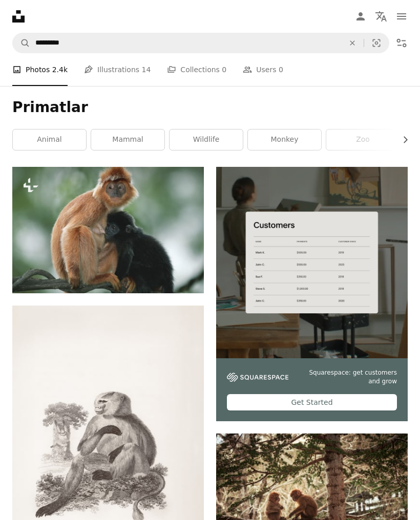 This screenshot has height=520, width=420. What do you see at coordinates (401, 16) in the screenshot?
I see `button: Menu` at bounding box center [401, 16].